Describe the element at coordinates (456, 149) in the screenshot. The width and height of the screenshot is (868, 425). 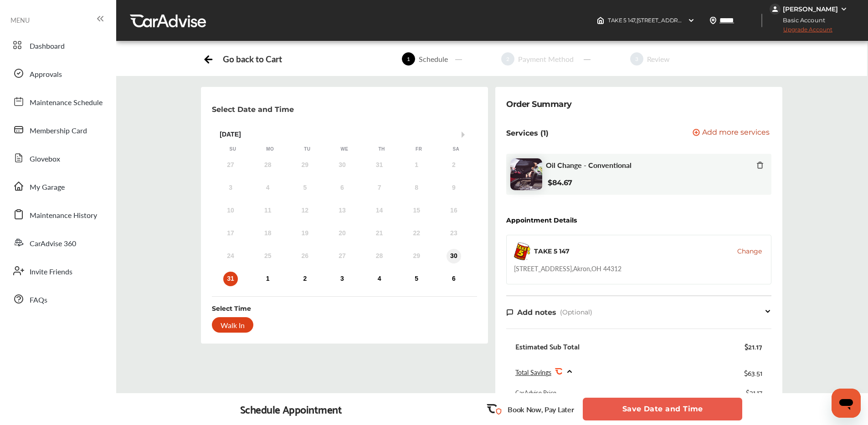
I see `div: Sa` at that location.